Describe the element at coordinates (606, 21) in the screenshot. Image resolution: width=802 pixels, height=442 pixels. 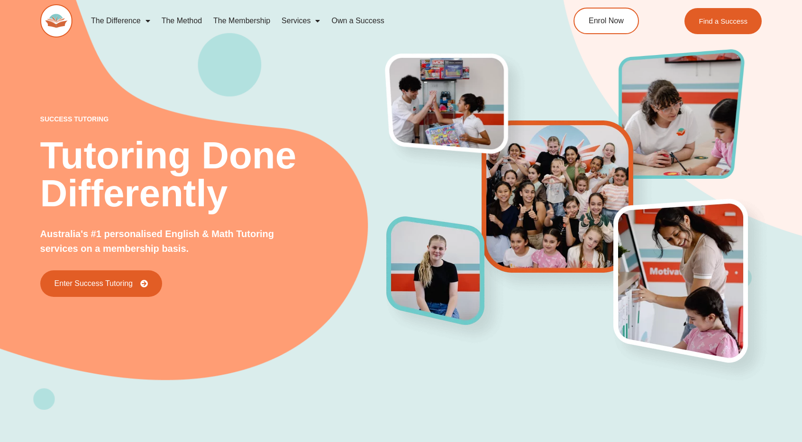
I see `span: Enrol Now` at that location.